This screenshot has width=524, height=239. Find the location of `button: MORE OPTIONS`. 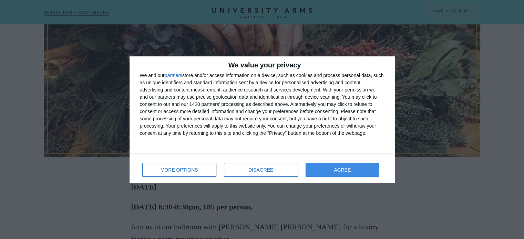

button: MORE OPTIONS is located at coordinates (179, 170).